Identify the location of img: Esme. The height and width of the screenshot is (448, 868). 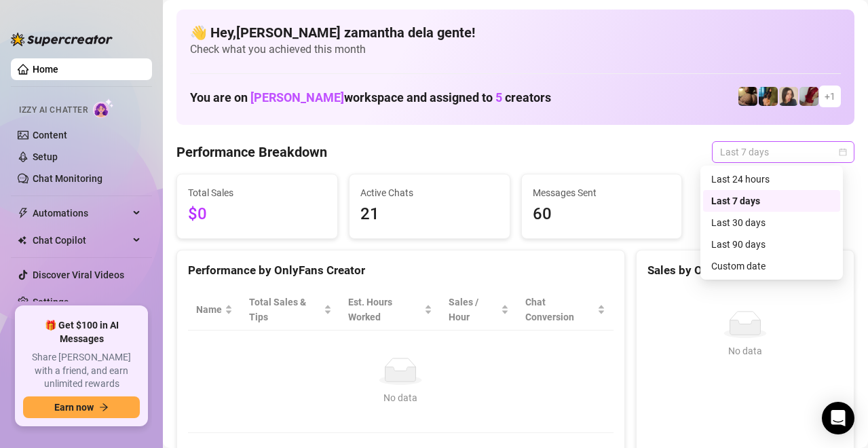
(809, 96).